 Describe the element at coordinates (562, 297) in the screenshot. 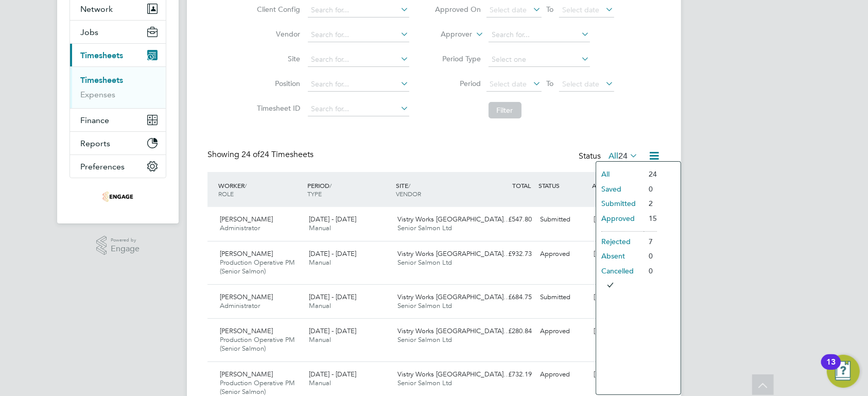

I see `div: Submitted` at that location.